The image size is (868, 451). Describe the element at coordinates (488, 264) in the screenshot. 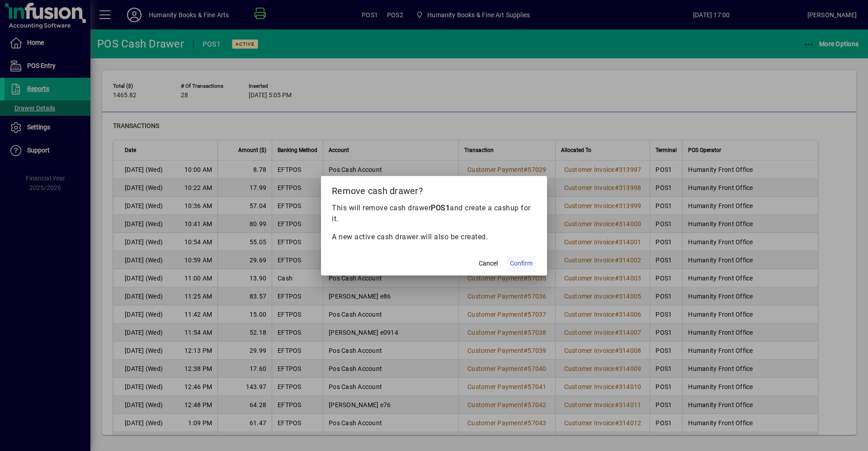

I see `span: Cancel` at that location.